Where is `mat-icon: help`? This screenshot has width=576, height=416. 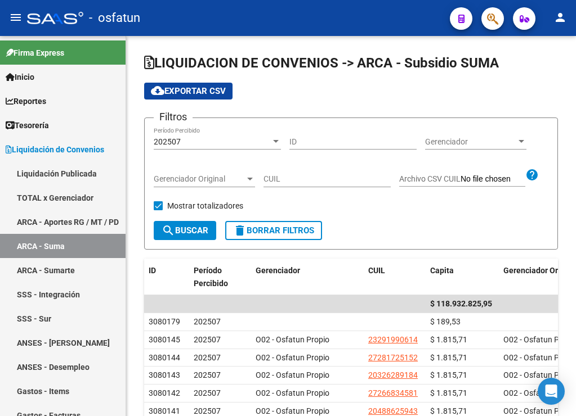
mat-icon: help is located at coordinates (532, 175).